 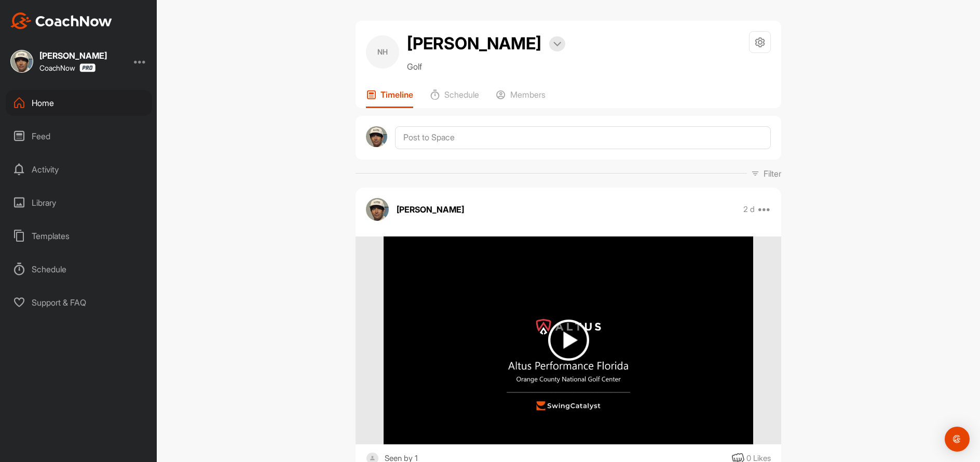 What do you see at coordinates (383, 52) in the screenshot?
I see `div: NH` at bounding box center [383, 52].